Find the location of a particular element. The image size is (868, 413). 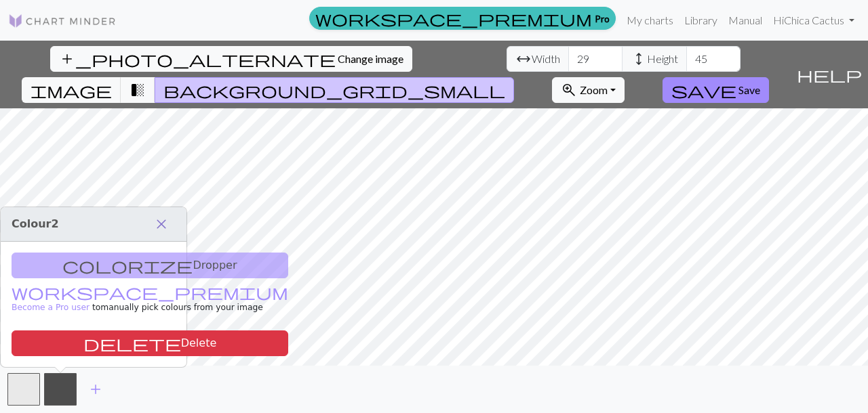

span: Save is located at coordinates (749, 89).